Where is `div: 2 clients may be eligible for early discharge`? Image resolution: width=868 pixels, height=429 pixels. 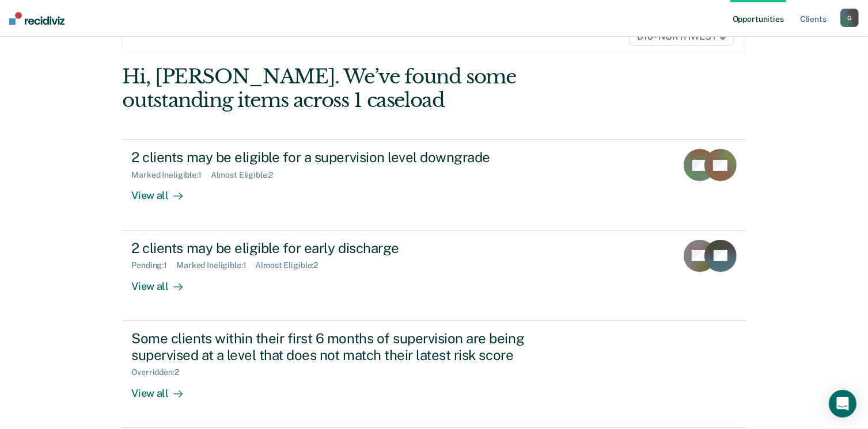 div: 2 clients may be eligible for early discharge is located at coordinates (334, 248).